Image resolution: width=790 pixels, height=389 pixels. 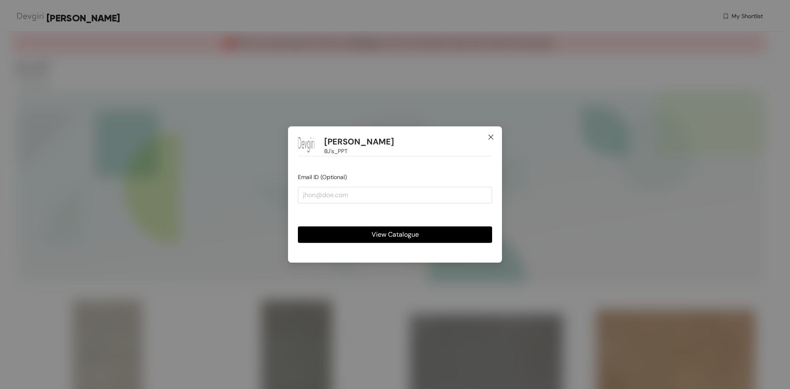 I want to click on img: Buyer Portal, so click(x=306, y=144).